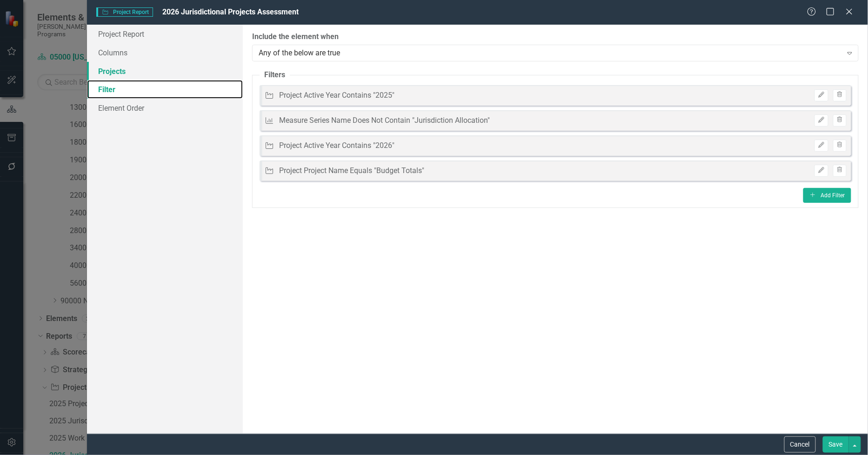  I want to click on div: Project Active Year Contains "2026", so click(337, 145).